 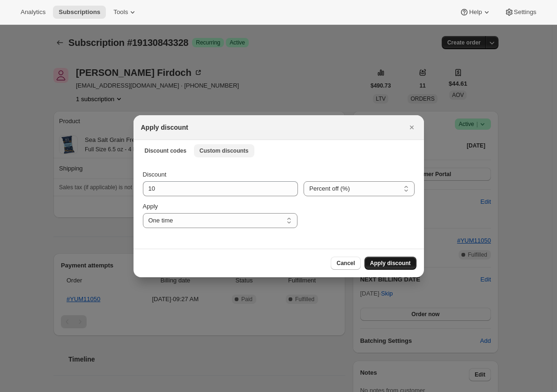 What do you see at coordinates (525, 12) in the screenshot?
I see `span: Settings` at bounding box center [525, 12].